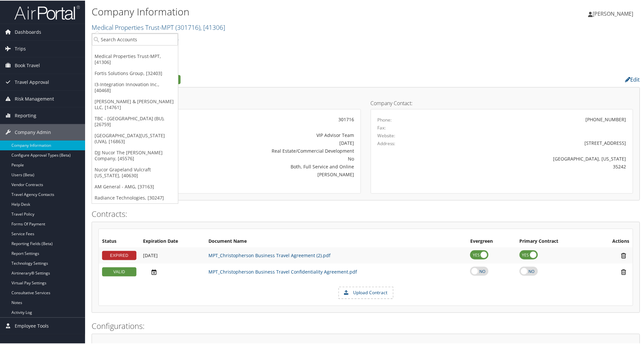 The image size is (644, 344). Describe the element at coordinates (272, 79) in the screenshot. I see `h2: Company Profile:` at that location.